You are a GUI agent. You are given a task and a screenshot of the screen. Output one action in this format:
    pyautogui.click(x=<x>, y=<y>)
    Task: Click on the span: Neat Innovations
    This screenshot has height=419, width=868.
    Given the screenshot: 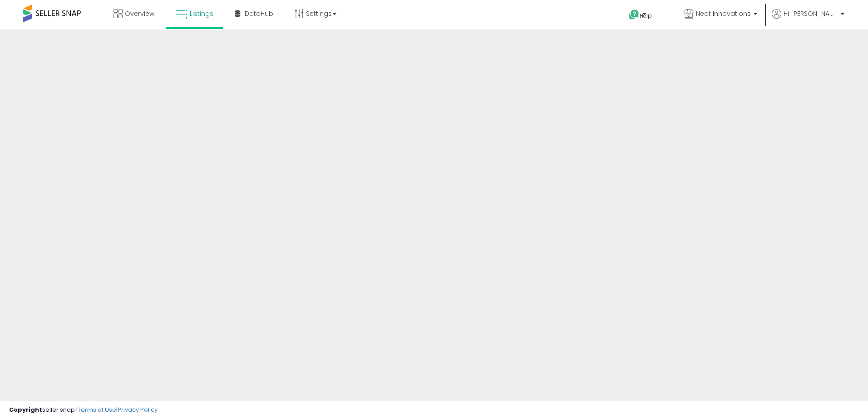 What is the action you would take?
    pyautogui.click(x=723, y=14)
    